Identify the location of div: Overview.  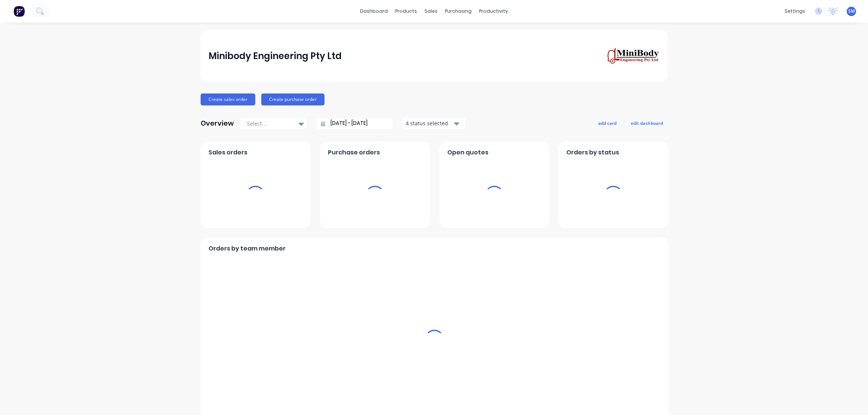
(217, 123).